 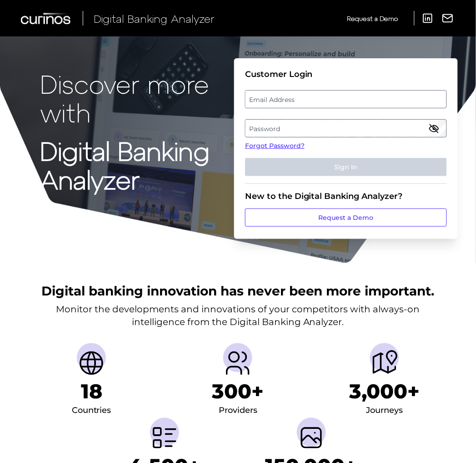 What do you see at coordinates (385, 363) in the screenshot?
I see `img: Journeys` at bounding box center [385, 363].